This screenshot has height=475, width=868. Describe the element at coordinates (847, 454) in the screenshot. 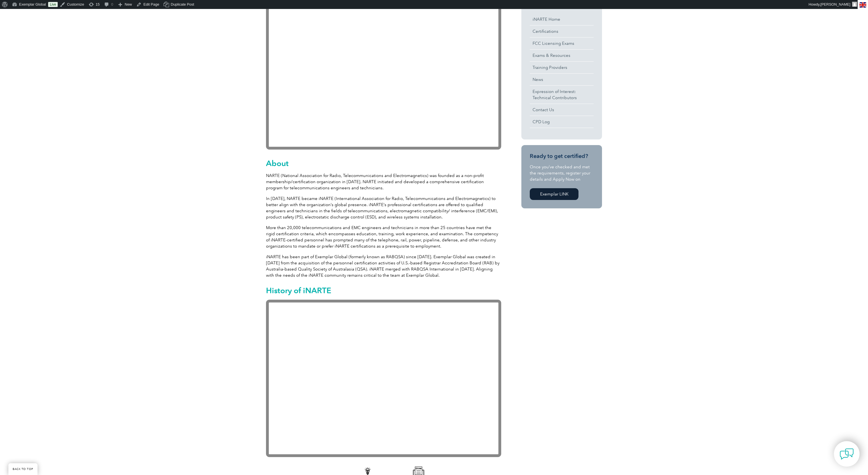

I see `img: contact-chat.png` at that location.